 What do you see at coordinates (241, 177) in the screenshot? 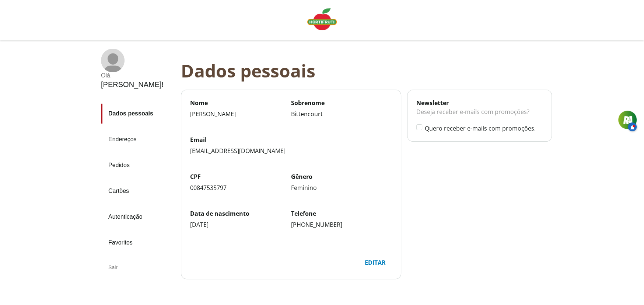
I see `label: CPF` at bounding box center [241, 177].